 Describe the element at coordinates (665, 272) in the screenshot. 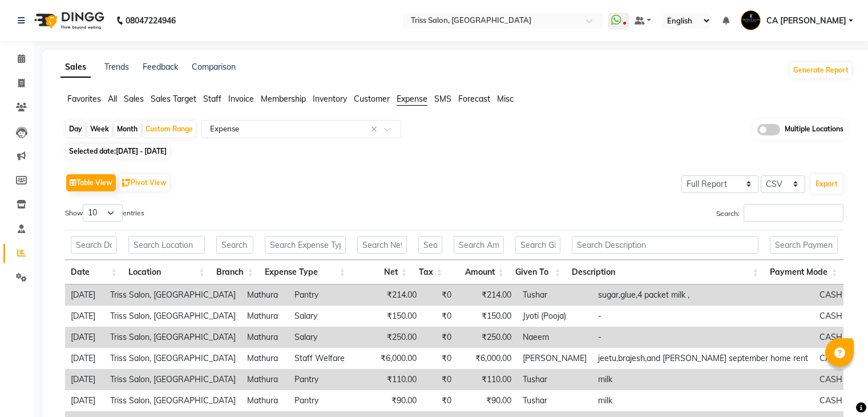

I see `th: Description: activate to sort column ascending` at that location.